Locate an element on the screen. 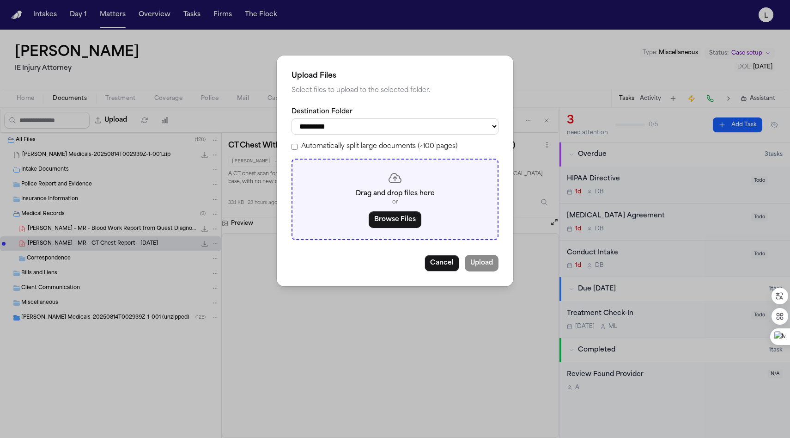  button: Browse Files is located at coordinates (395, 220).